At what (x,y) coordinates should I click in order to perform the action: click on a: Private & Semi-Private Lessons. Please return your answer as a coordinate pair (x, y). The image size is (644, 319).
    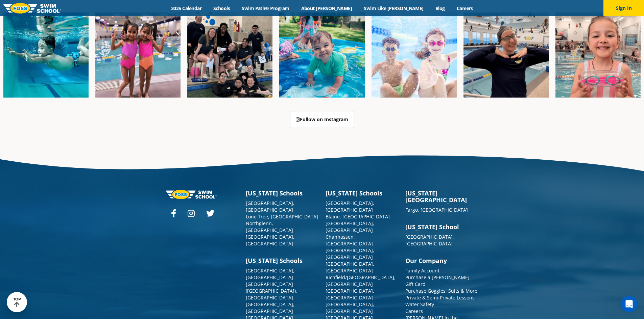
    Looking at the image, I should click on (440, 298).